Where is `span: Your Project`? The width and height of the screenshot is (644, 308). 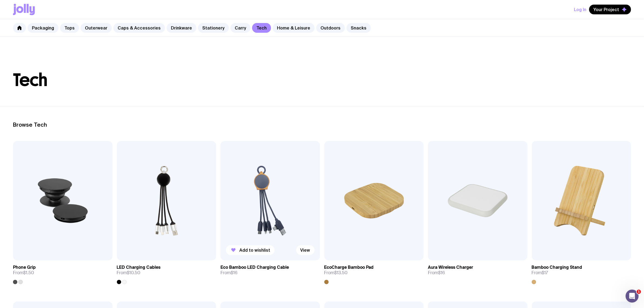 span: Your Project is located at coordinates (606, 9).